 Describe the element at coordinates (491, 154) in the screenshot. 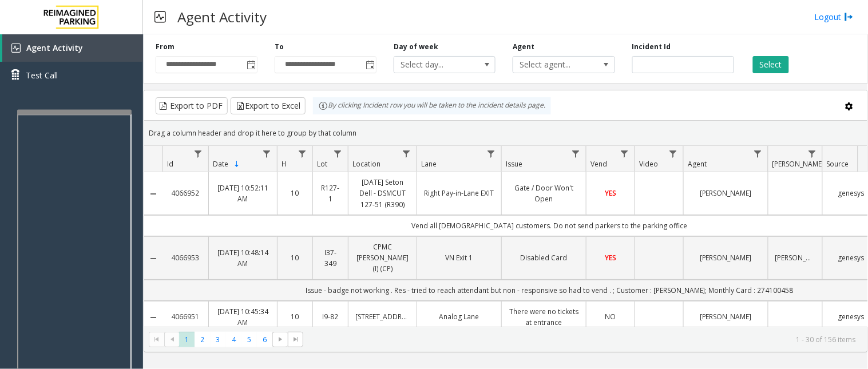

I see `a: Lane Filter Menu` at that location.